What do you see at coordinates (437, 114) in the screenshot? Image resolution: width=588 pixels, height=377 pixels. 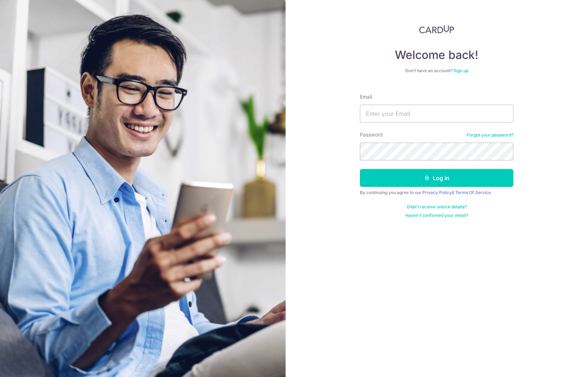 I see `input: Enter your Email` at bounding box center [437, 114].